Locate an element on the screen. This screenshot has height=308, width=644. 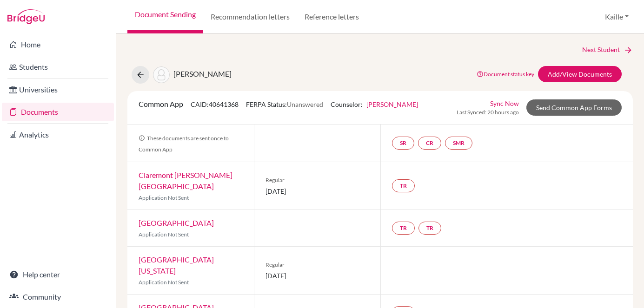
a: Sync Now is located at coordinates (505, 103).